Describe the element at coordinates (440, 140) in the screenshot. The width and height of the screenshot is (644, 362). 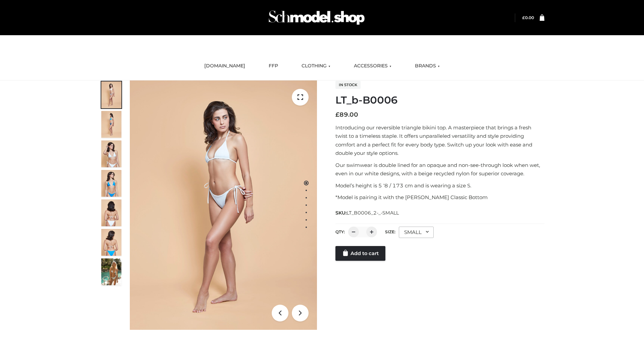
I see `p: Introducing our reversible triangle bikini top. A masterpiece that brings a fresh twist to a time...` at that location.